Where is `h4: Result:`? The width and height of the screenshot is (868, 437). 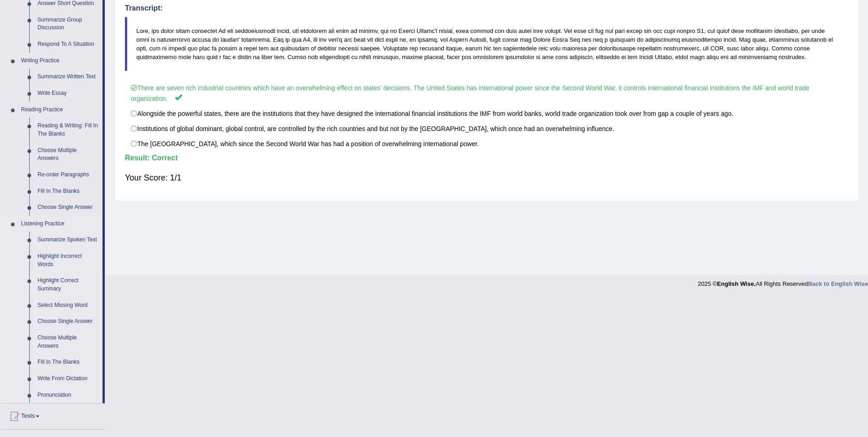 h4: Result: is located at coordinates (487, 158).